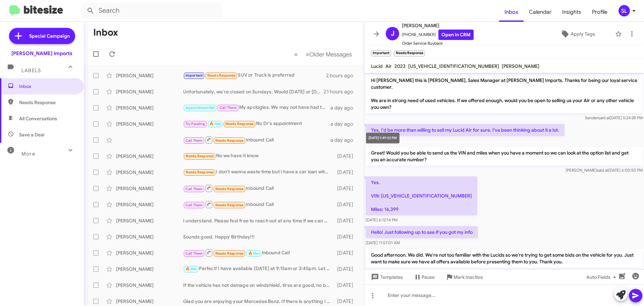 The image size is (644, 306). What do you see at coordinates (258, 221) in the screenshot?
I see `div: I understand. Please feel free to reach out at any time if we can be of assistance` at bounding box center [258, 221].